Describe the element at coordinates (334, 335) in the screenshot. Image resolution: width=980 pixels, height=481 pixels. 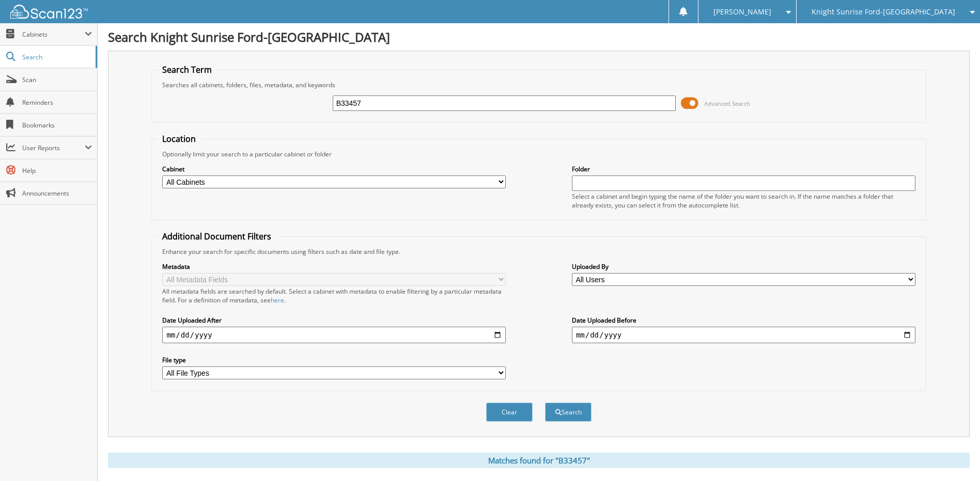
I see `input: start` at that location.